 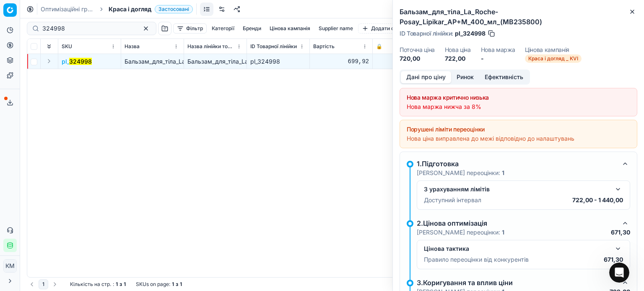 I want to click on button: Ефективність, so click(x=504, y=77).